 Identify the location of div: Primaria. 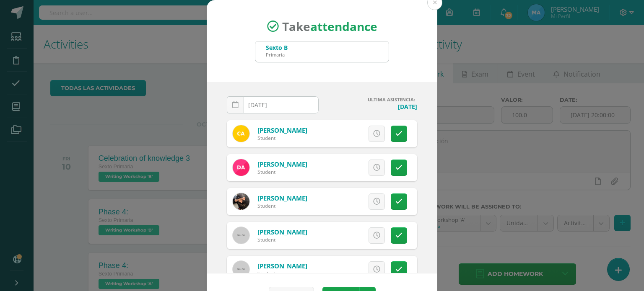
(277, 55).